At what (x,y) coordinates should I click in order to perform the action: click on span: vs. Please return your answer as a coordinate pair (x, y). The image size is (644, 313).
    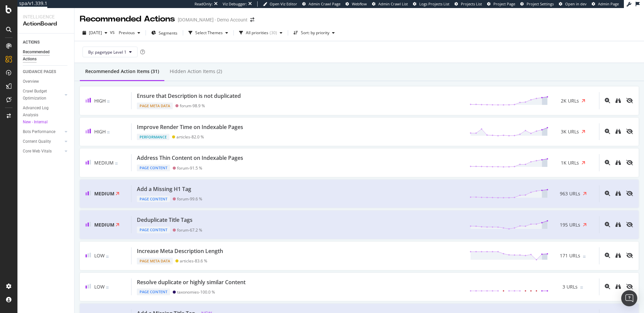
    Looking at the image, I should click on (113, 32).